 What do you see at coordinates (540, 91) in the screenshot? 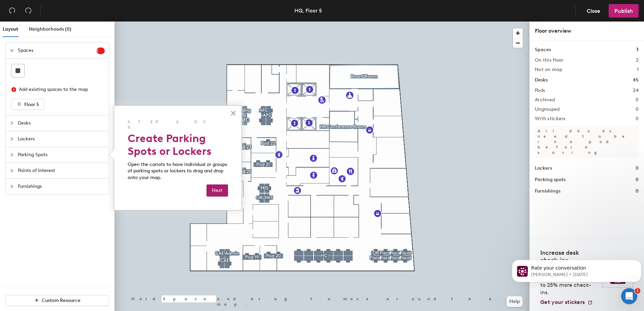
I see `h2: Pods` at bounding box center [540, 91].